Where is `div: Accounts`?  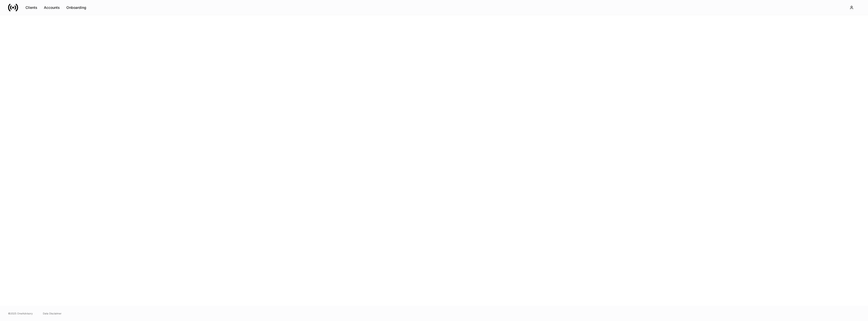
div: Accounts is located at coordinates (51, 7).